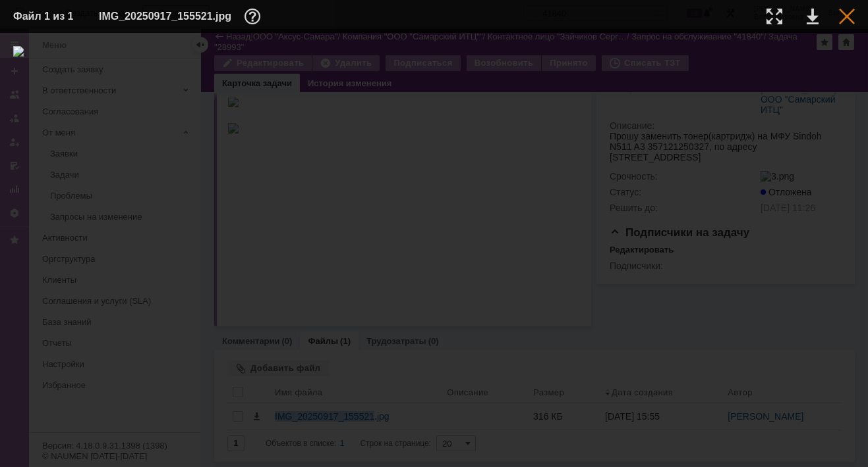 This screenshot has width=868, height=467. I want to click on div: Файл 1 из 1, so click(46, 16).